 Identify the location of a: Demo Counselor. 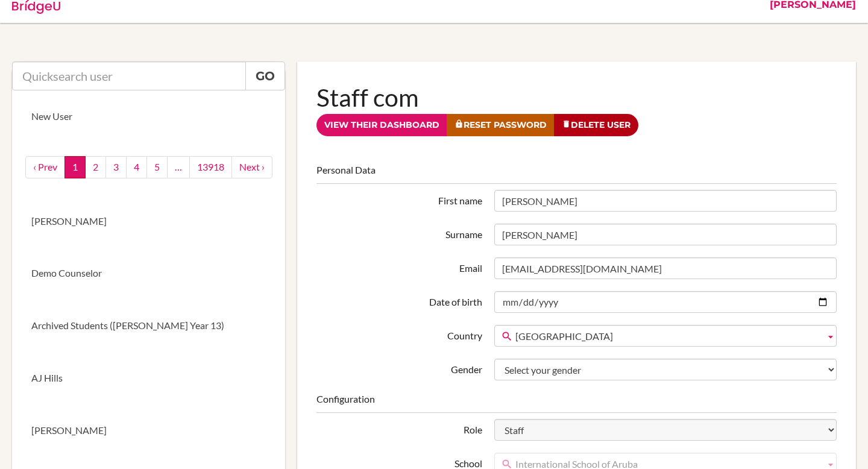
(148, 273).